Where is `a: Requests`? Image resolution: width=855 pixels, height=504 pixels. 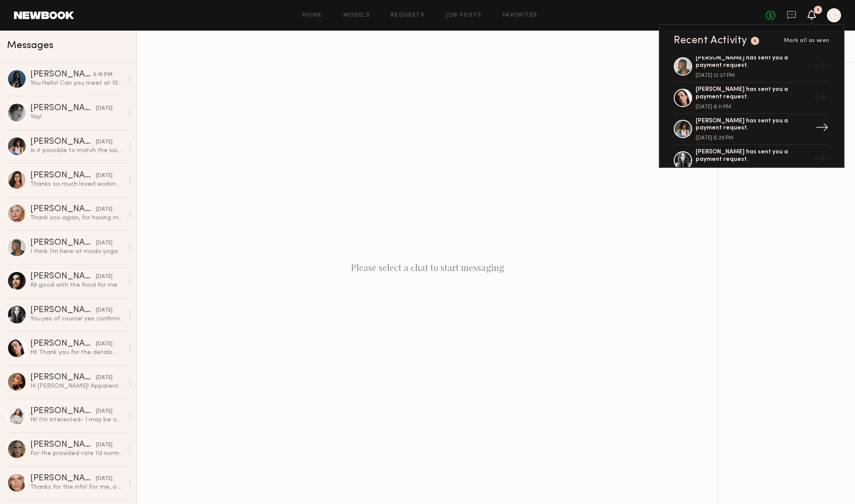 a: Requests is located at coordinates (408, 16).